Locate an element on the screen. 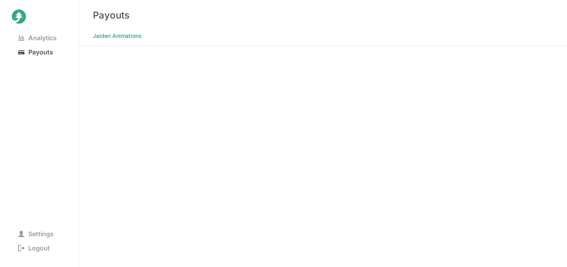 This screenshot has width=567, height=267. h3: Payouts is located at coordinates (111, 15).